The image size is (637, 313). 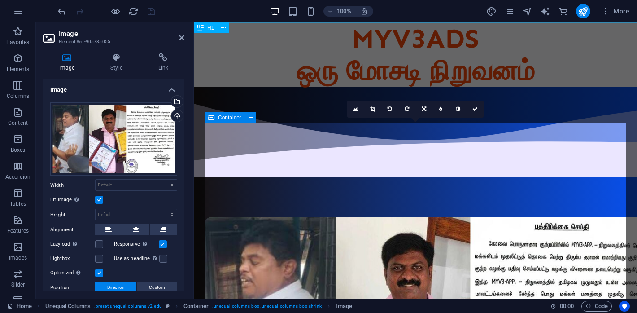 What do you see at coordinates (115, 11) in the screenshot?
I see `button: Click here to leave preview mode and continue editing` at bounding box center [115, 11].